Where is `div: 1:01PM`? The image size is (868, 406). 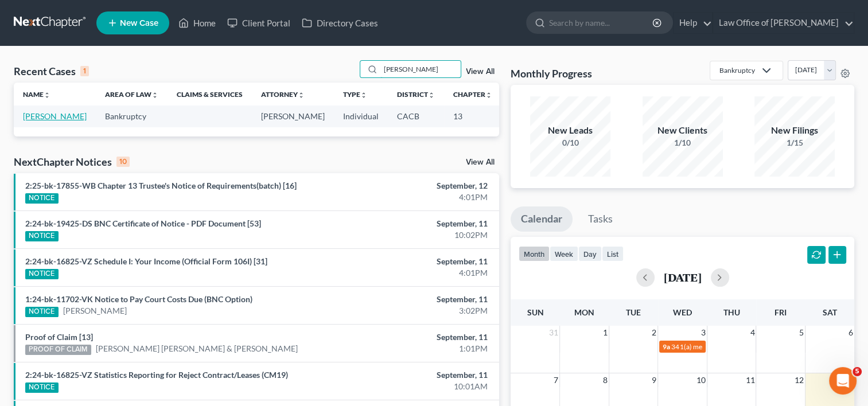
div: 1:01PM is located at coordinates (414, 349).